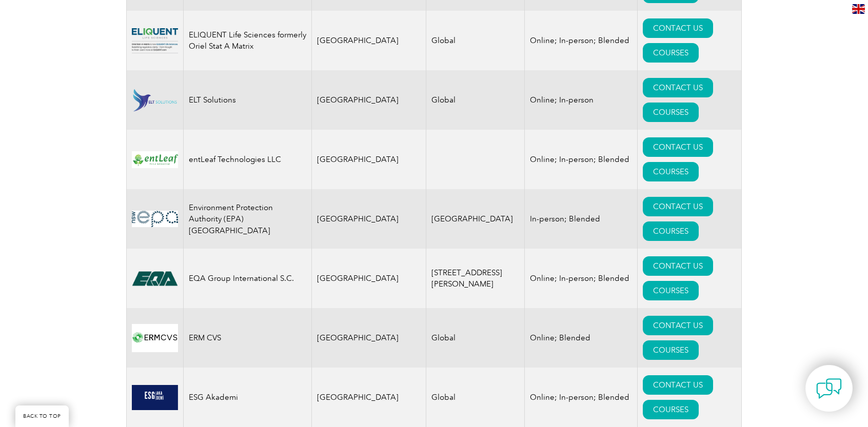 This screenshot has width=868, height=427. Describe the element at coordinates (155, 159) in the screenshot. I see `img: 4e4b1b7c-9c37-ef11-a316-00224812a81c-logo.png` at that location.